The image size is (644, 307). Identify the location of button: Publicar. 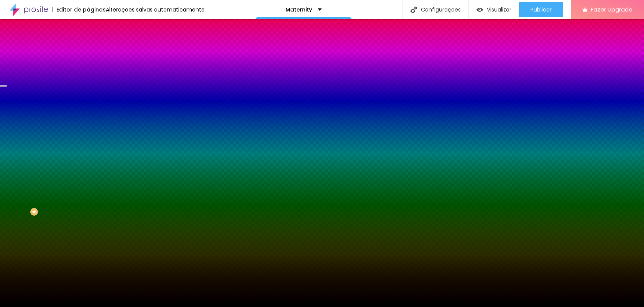
(541, 9).